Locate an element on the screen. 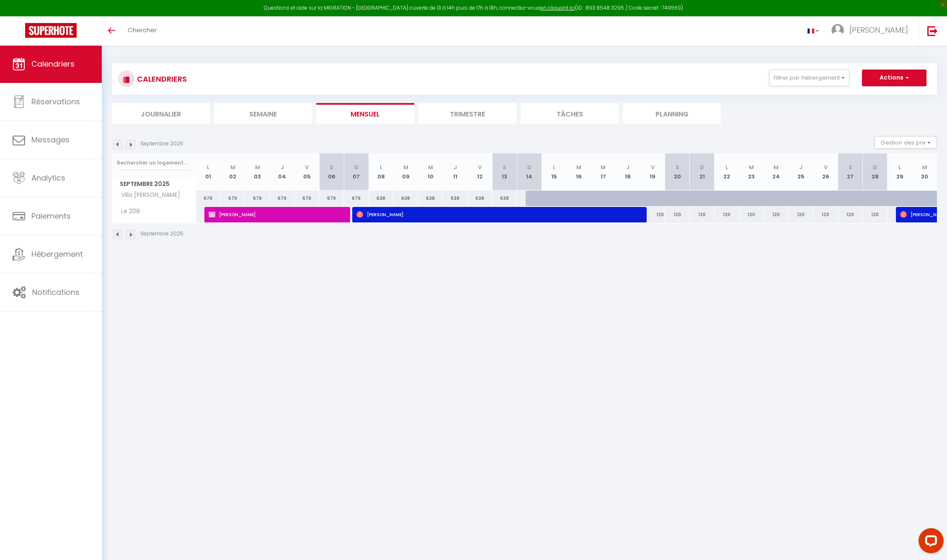 The height and width of the screenshot is (560, 947). span: Le 208 · is located at coordinates (129, 211).